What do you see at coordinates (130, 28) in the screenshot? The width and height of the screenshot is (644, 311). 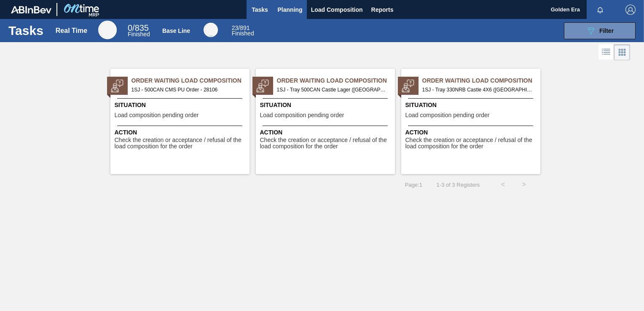 I see `span: 0` at bounding box center [130, 28].